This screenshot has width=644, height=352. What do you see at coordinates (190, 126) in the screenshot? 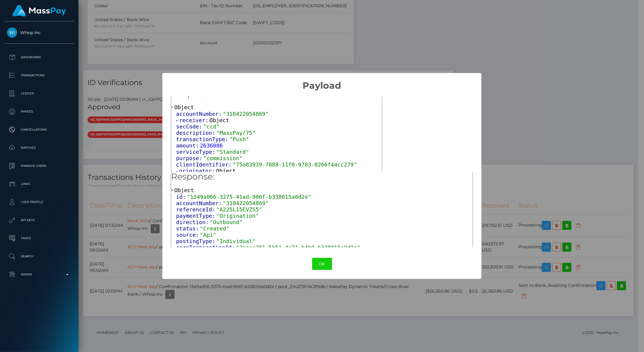
I see `span: secCode:` at bounding box center [190, 126].